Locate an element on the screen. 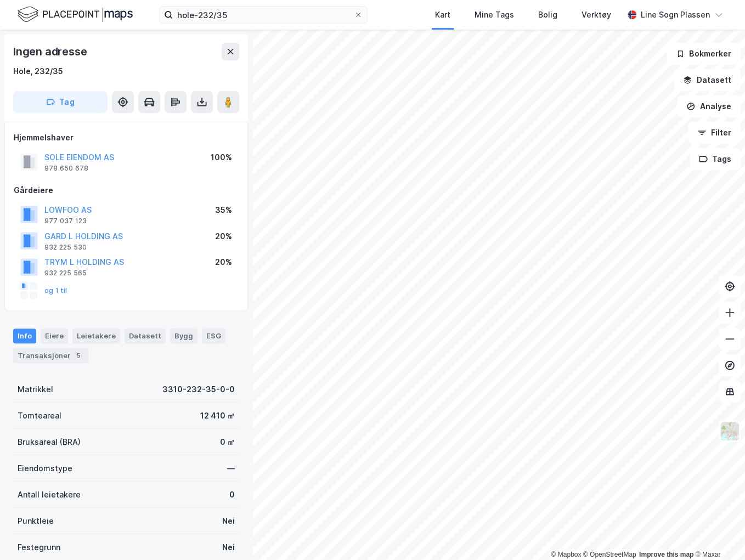  div: Bygg is located at coordinates (184, 335).